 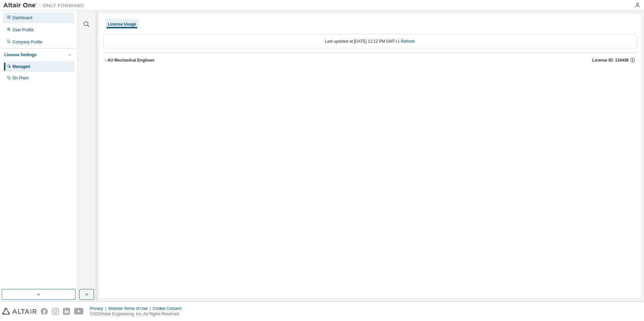 I want to click on img: linkedin.svg, so click(x=66, y=311).